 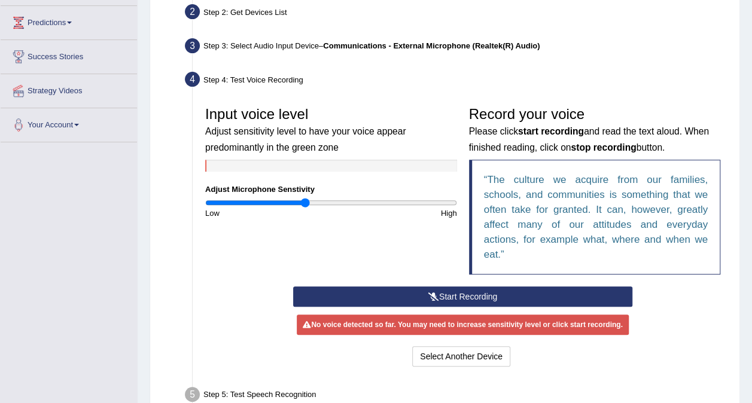 I want to click on q: The culture we acquire from our families, schools, and communities is something that we often tak..., so click(x=596, y=217).